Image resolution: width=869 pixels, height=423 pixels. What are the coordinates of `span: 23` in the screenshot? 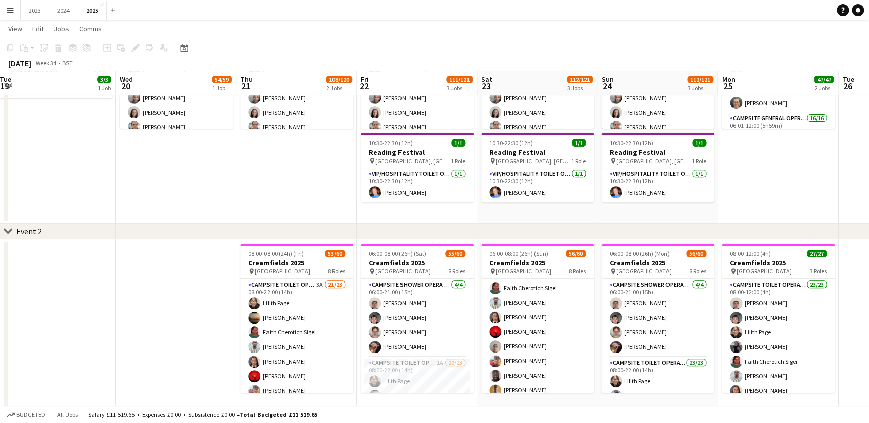 It's located at (485, 86).